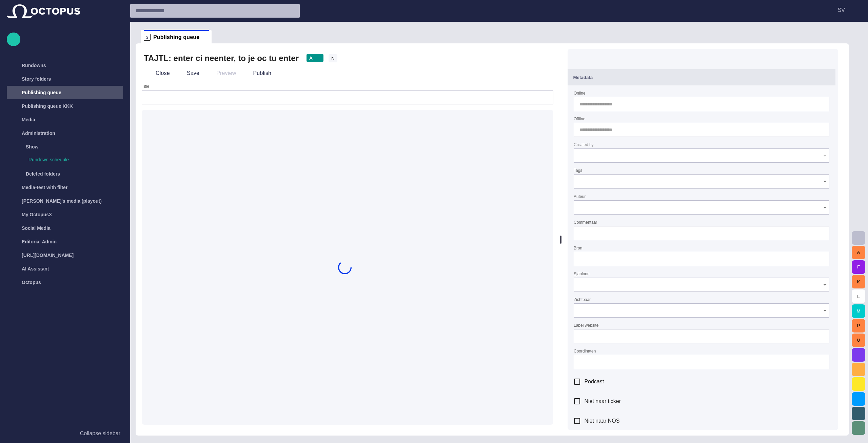 This screenshot has width=868, height=443. Describe the element at coordinates (65, 120) in the screenshot. I see `div: Media` at that location.